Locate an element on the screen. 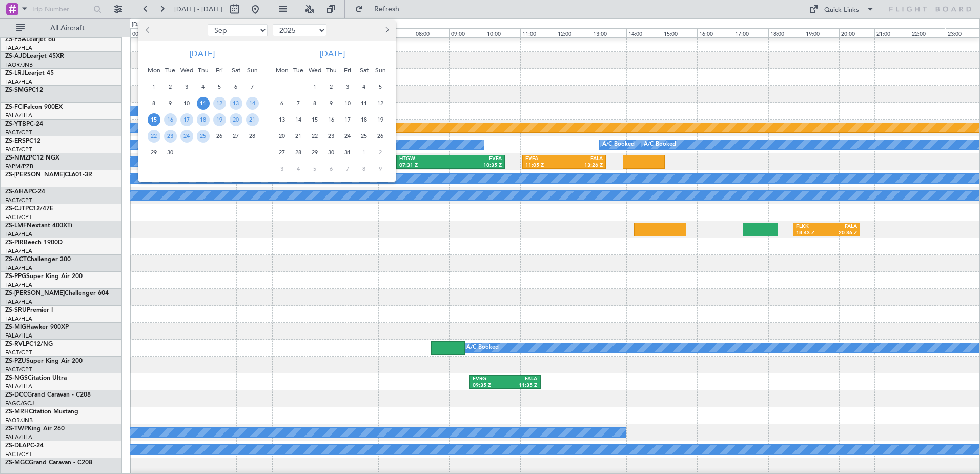 Image resolution: width=980 pixels, height=474 pixels. span: 16 is located at coordinates (170, 120).